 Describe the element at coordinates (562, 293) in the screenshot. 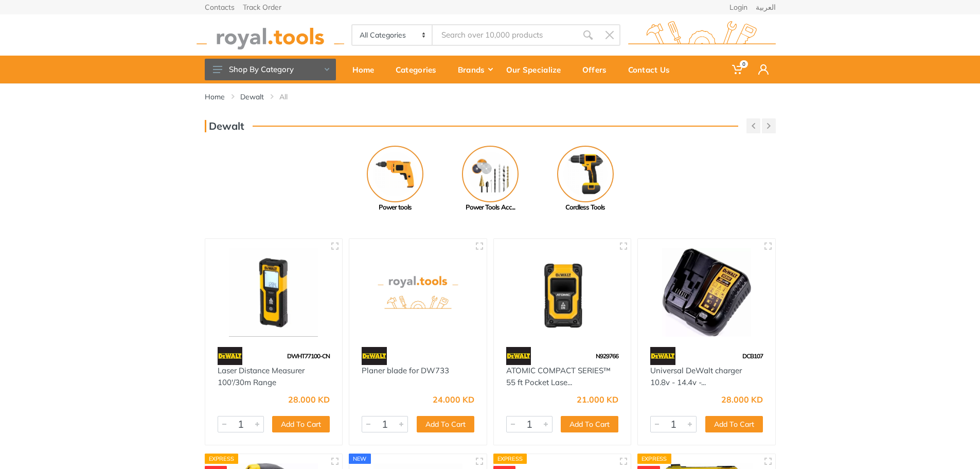

I see `img: Royal Tools - ATOMIC COMPACT SERIES™ 55 ft Pocket Laser Distance Measurer` at that location.